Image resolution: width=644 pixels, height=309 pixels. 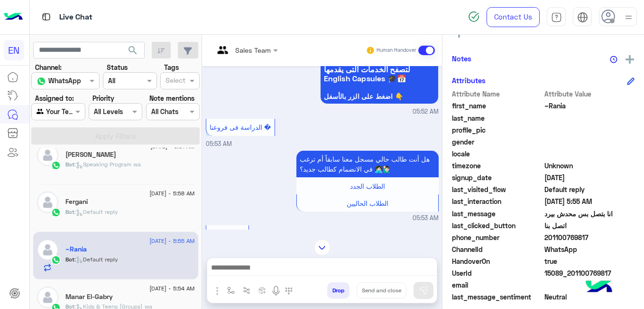 I want to click on span: signup_date, so click(x=497, y=177).